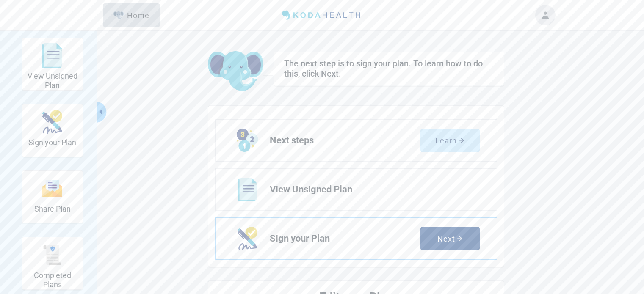 The width and height of the screenshot is (644, 294). I want to click on div: Next, so click(450, 239).